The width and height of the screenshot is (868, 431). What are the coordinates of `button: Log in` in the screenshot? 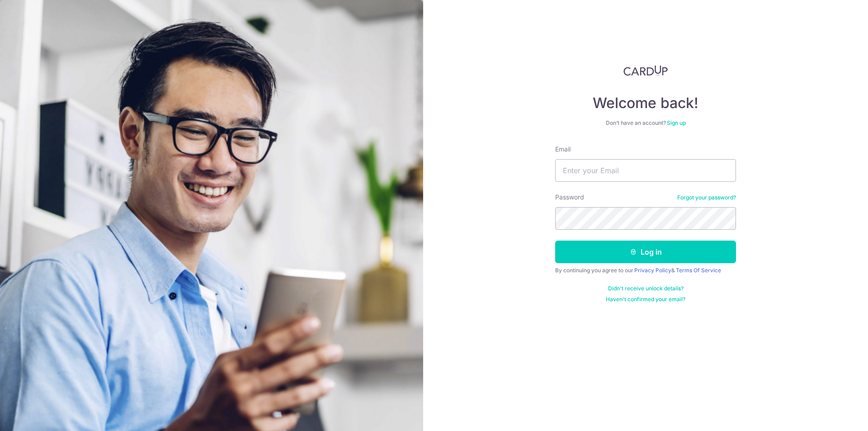 It's located at (646, 252).